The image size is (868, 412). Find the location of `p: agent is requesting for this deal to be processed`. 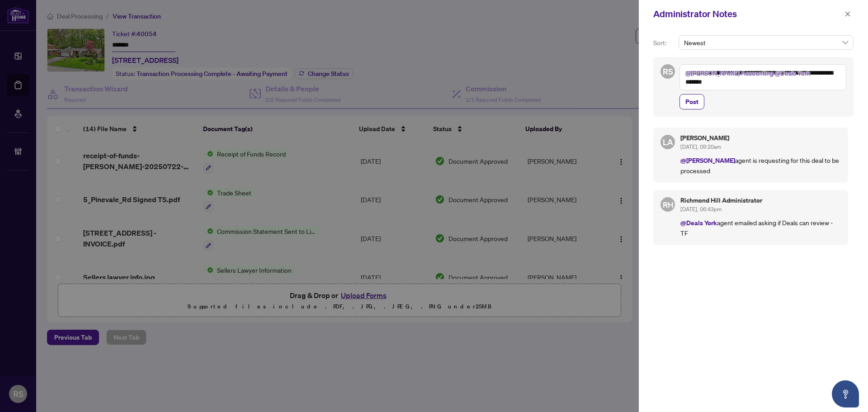

p: agent is requesting for this deal to be processed is located at coordinates (760, 165).